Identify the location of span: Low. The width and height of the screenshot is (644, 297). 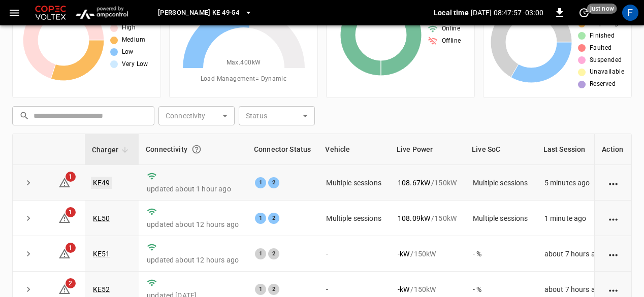
(127, 52).